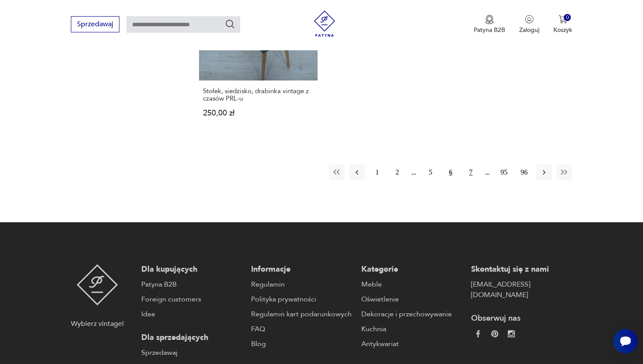 This screenshot has width=643, height=364. I want to click on a: FAQ, so click(302, 329).